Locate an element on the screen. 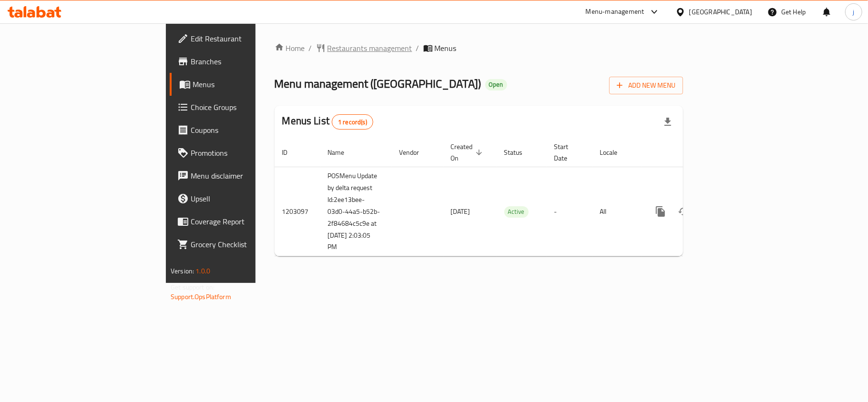 This screenshot has width=868, height=402. span: Status is located at coordinates (520, 153).